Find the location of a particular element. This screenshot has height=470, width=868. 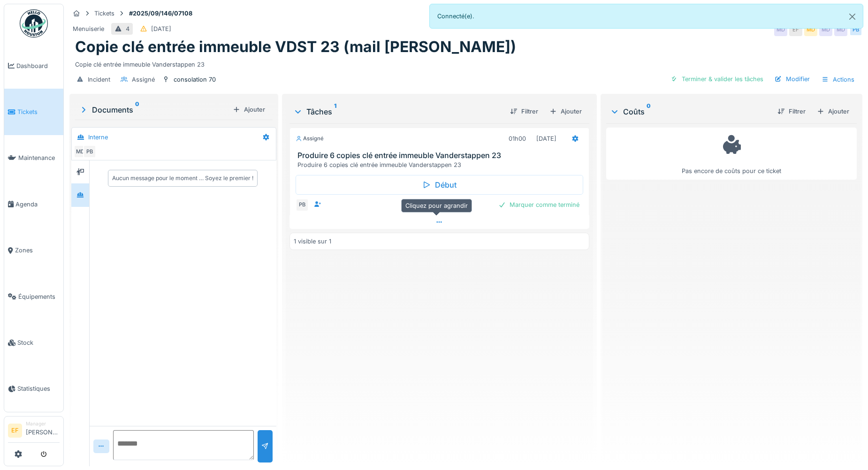

span: Stock is located at coordinates (38, 342).